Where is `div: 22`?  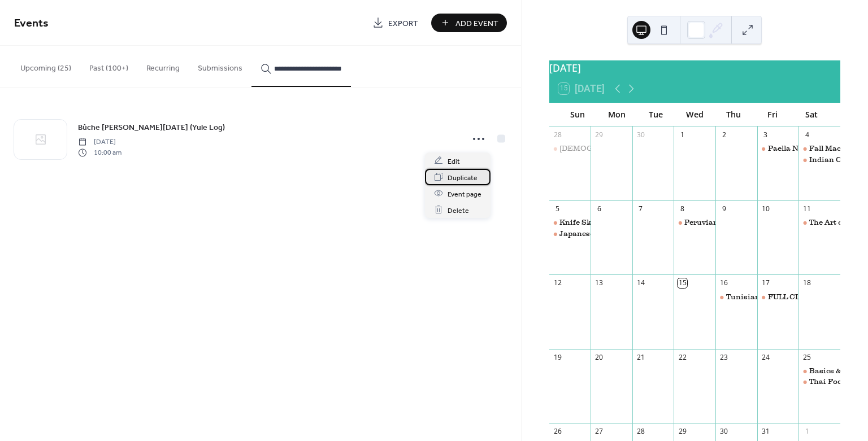
div: 22 is located at coordinates (682, 357).